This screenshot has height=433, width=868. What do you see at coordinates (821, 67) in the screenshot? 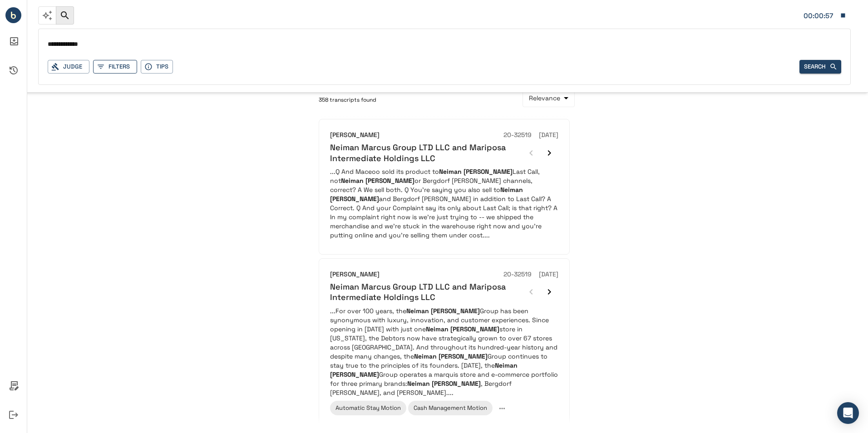
I see `button: Search` at bounding box center [821, 67].